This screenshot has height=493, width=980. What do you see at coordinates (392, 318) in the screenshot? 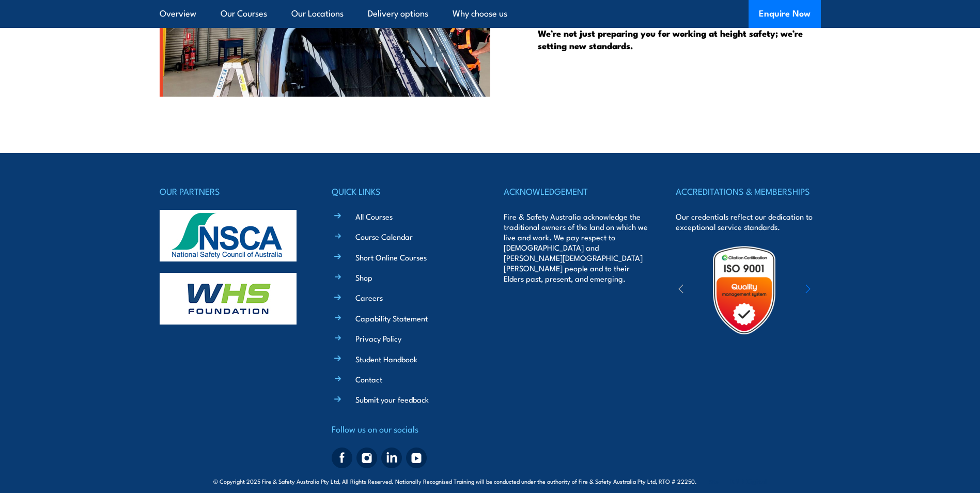
I see `a: Capability Statement` at bounding box center [392, 318].